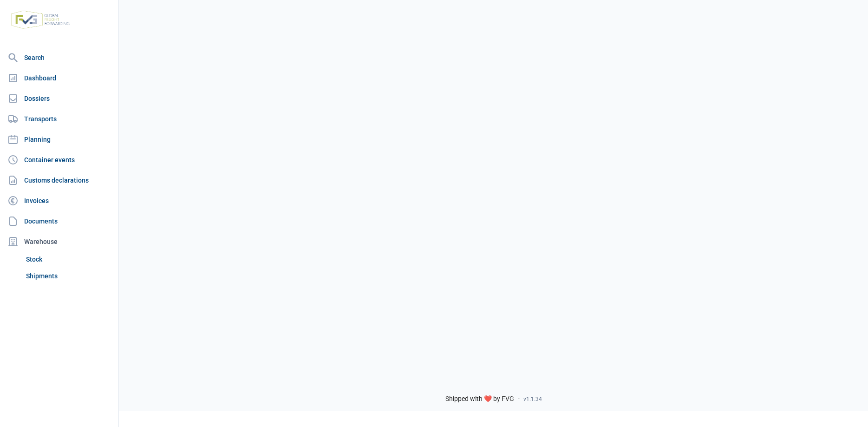  Describe the element at coordinates (59, 98) in the screenshot. I see `a: Dossiers` at that location.